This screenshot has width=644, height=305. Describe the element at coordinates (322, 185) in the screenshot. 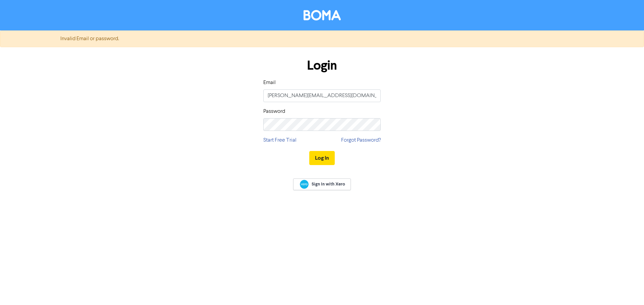

I see `a: Sign In with Xero` at that location.